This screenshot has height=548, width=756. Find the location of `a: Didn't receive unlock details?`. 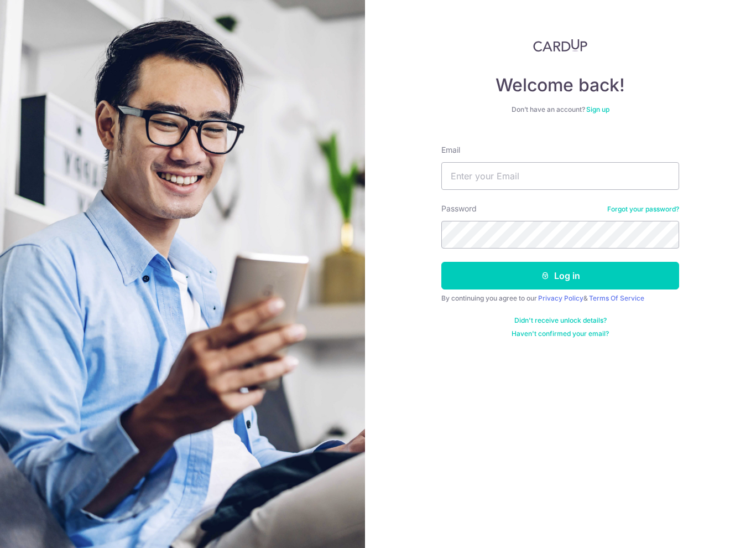

a: Didn't receive unlock details? is located at coordinates (561, 321).